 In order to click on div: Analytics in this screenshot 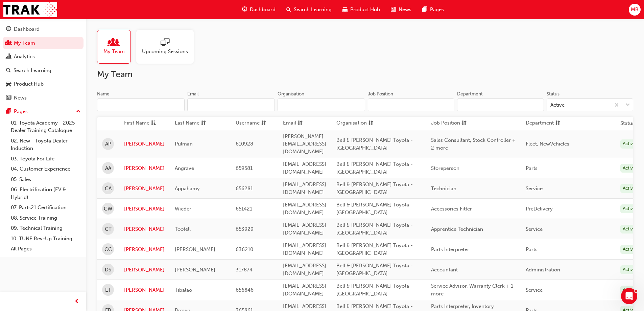, I will do `click(24, 57)`.